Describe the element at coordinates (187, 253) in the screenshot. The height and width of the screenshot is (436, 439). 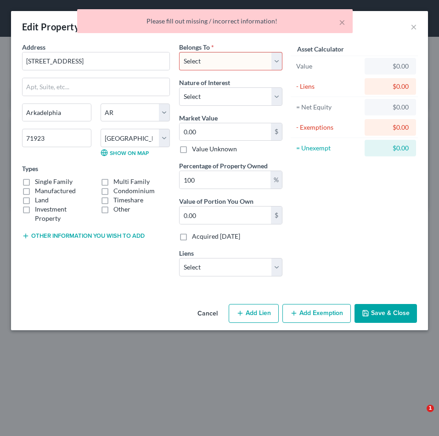
I see `label: Liens` at that location.